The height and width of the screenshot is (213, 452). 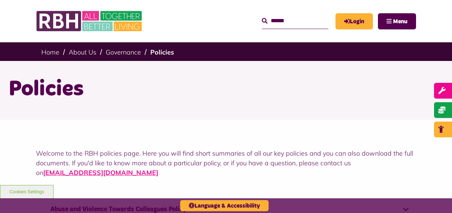 I want to click on button: Language & Accessibility, so click(x=224, y=206).